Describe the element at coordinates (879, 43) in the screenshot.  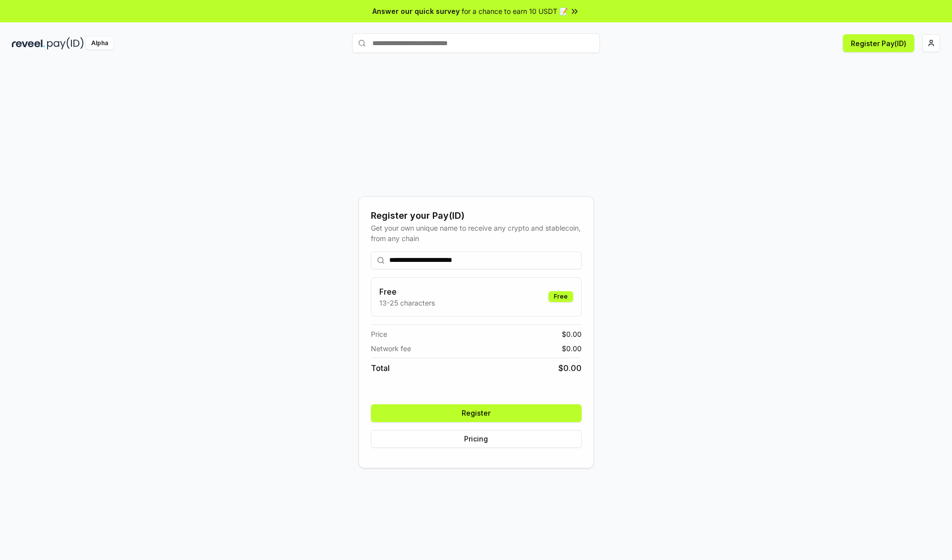
I see `button: Register Pay(ID)` at that location.